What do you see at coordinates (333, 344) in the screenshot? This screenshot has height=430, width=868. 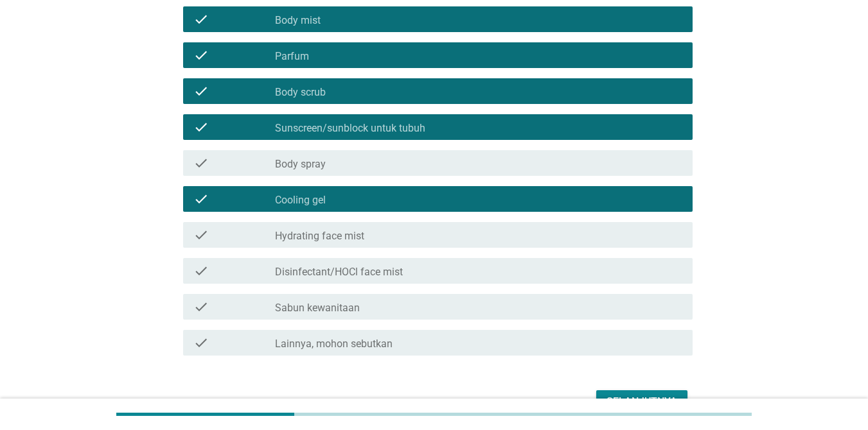 I see `label: Lainnya, mohon sebutkan` at bounding box center [333, 344].